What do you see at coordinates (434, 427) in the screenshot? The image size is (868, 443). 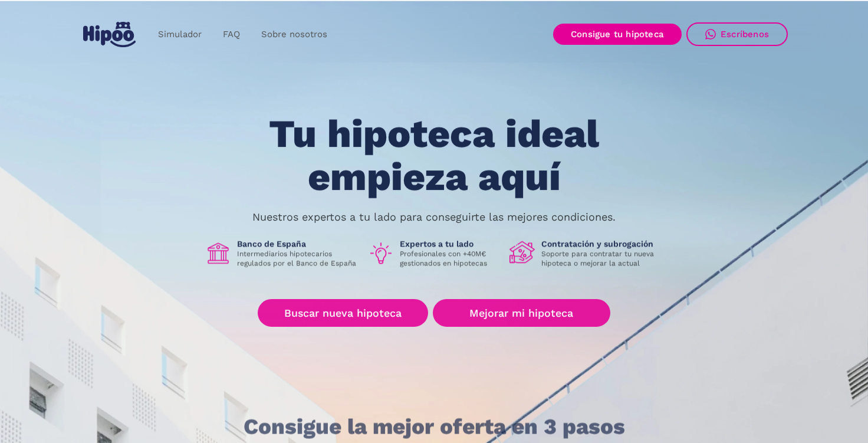 I see `h1: Consigue la mejor oferta en 3 pasos` at bounding box center [434, 427].